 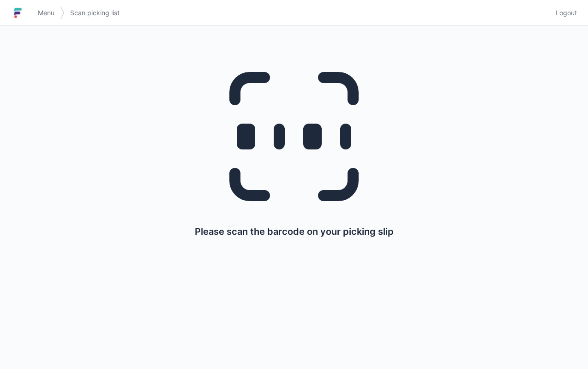 What do you see at coordinates (563, 13) in the screenshot?
I see `a: Logout` at bounding box center [563, 13].